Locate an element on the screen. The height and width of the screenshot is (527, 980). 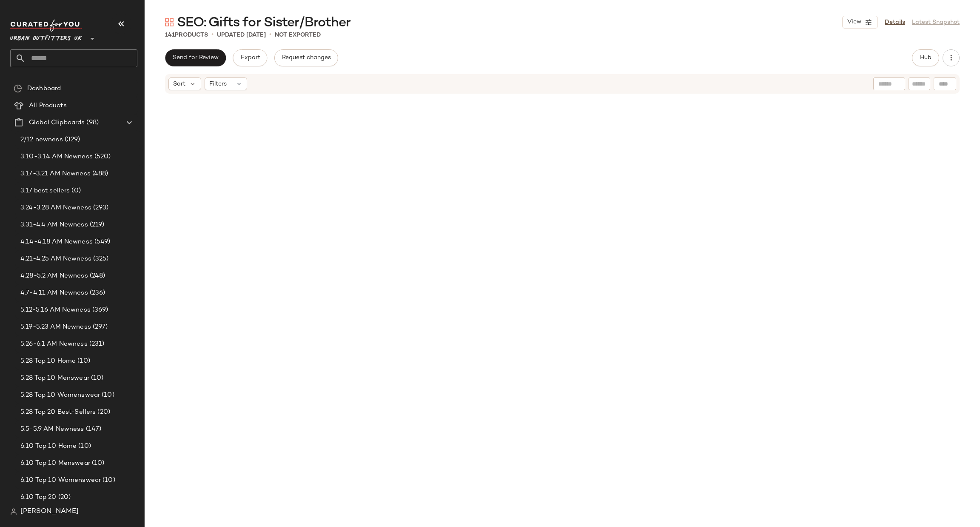
span: Global Clipboards is located at coordinates (56, 123).